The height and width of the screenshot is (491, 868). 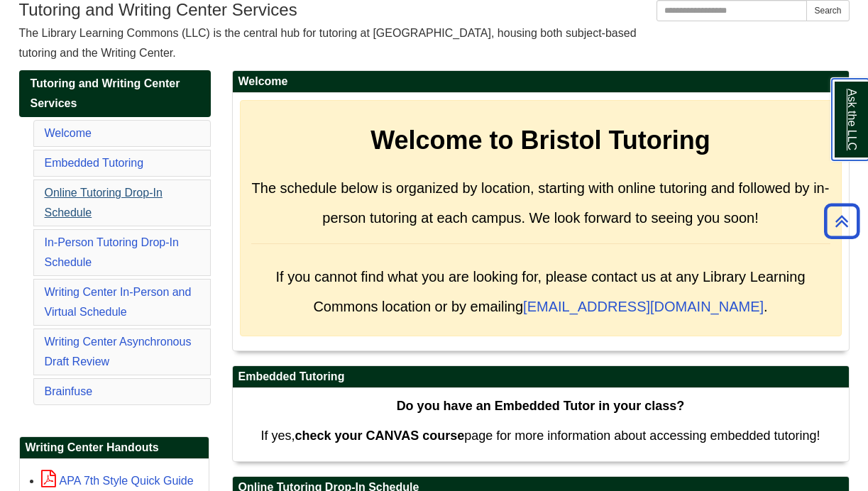 I want to click on a: Online Tutoring Drop-In Schedule, so click(x=103, y=202).